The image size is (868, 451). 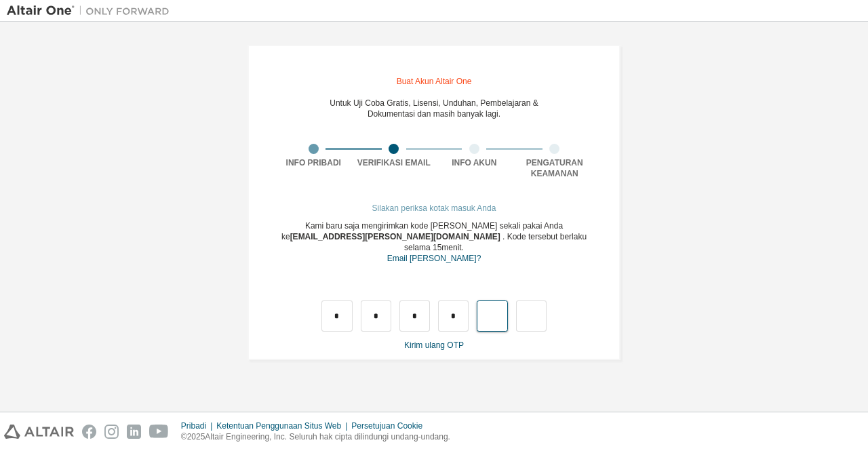 What do you see at coordinates (92, 11) in the screenshot?
I see `img: Altair Satu` at bounding box center [92, 11].